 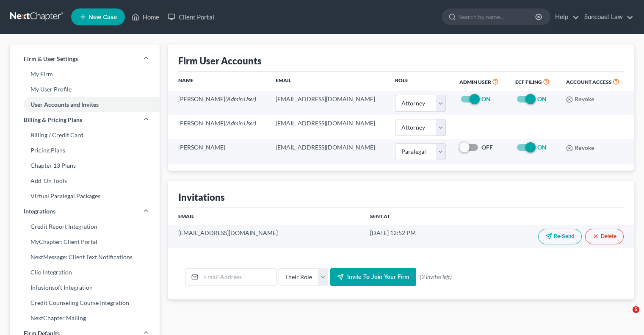 What do you see at coordinates (475, 82) in the screenshot?
I see `span: Admin User` at bounding box center [475, 82].